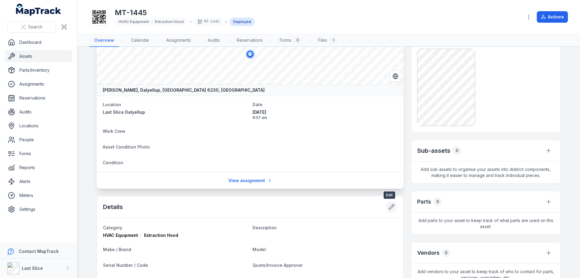  Describe the element at coordinates (429, 253) in the screenshot. I see `h3: Vendors` at that location.